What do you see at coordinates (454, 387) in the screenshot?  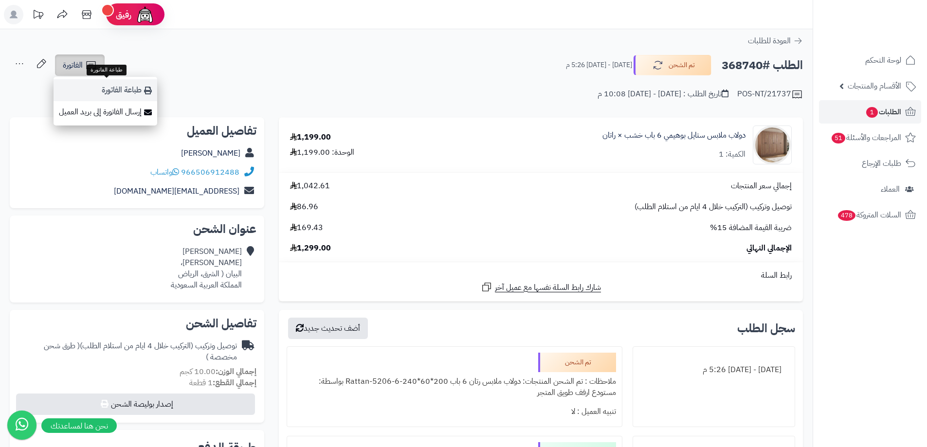 I see `div: ملاحظات : تم الشحن المنتجات: دولاب ملابس رتان 6 باب 200*60*240-Rattan-5206-6 بواسطة: مستودع ارفف ...` at bounding box center [454, 387].